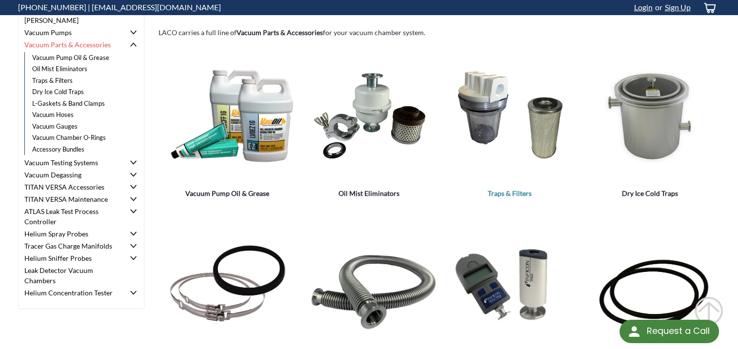  Describe the element at coordinates (72, 44) in the screenshot. I see `a: Vacuum Parts & Accessories` at that location.